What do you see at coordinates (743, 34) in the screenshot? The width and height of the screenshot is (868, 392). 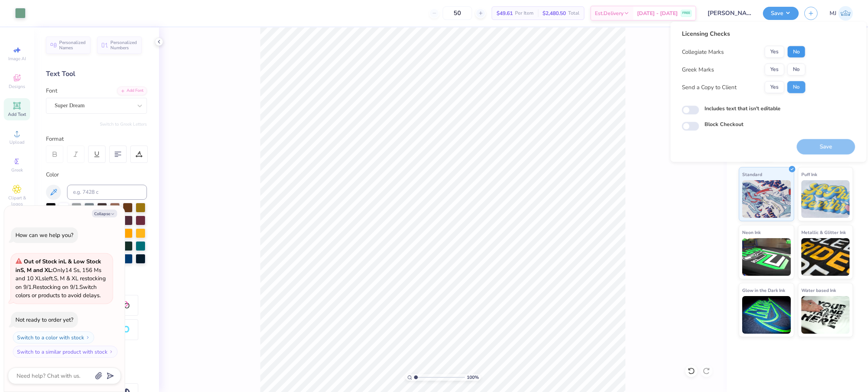 I see `div: Licensing Checks` at bounding box center [743, 34].